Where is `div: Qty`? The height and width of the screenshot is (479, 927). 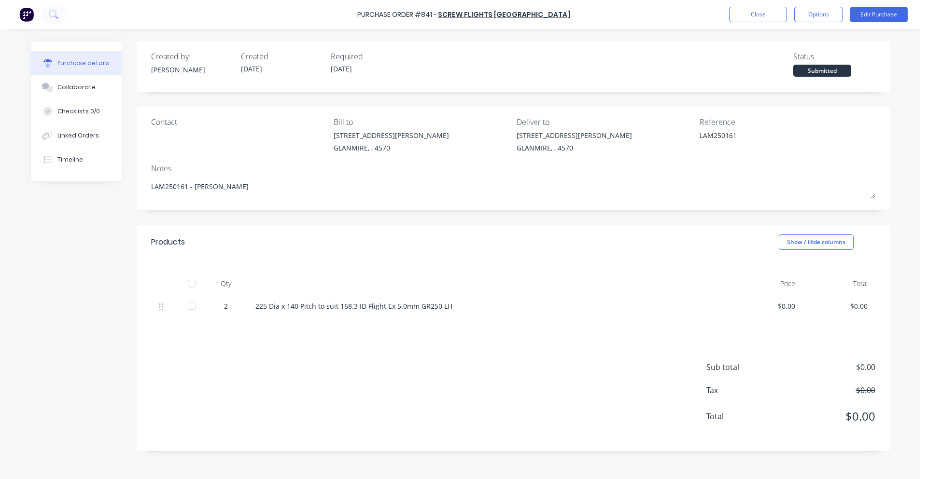 div: Qty is located at coordinates (226, 284).